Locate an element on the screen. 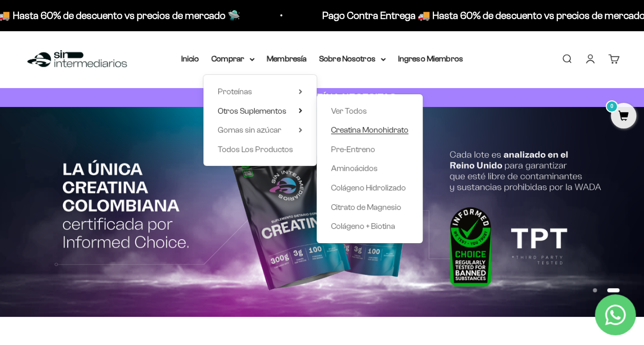 This screenshot has width=644, height=345. summary: Proteínas is located at coordinates (260, 91).